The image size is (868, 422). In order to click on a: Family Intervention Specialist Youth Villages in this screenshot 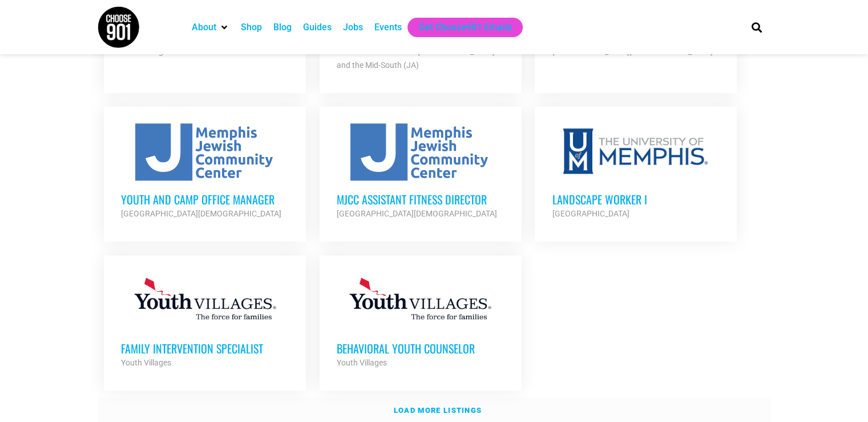, I will do `click(205, 320)`.